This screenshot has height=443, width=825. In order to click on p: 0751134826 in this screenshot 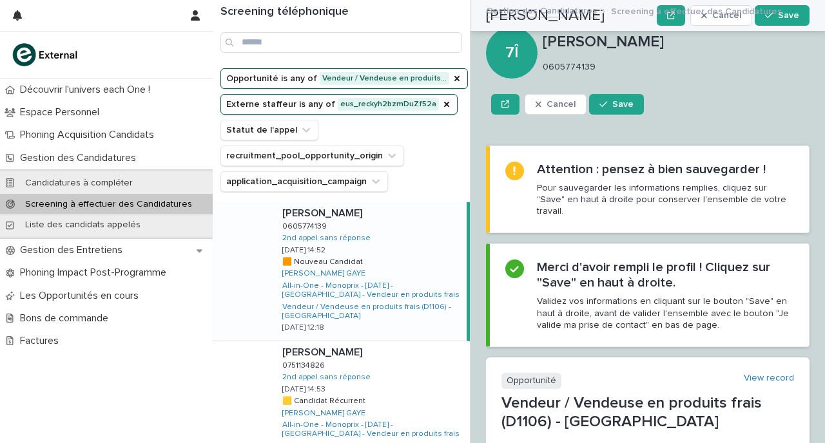, I will do `click(305, 365)`.